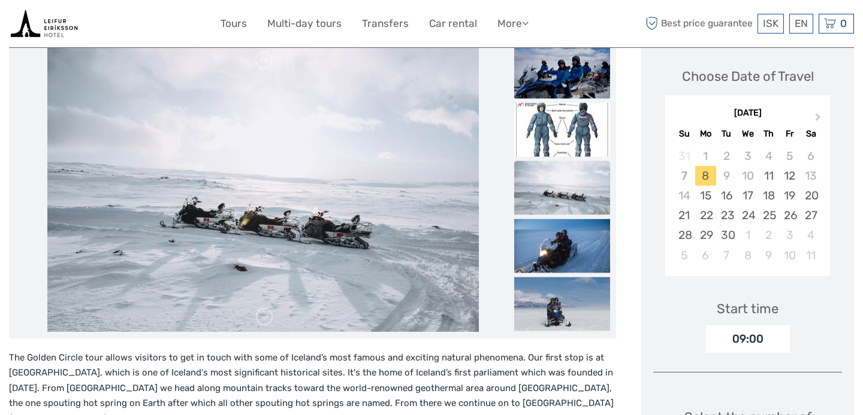 This screenshot has height=415, width=863. Describe the element at coordinates (705, 195) in the screenshot. I see `div: Choose Monday, September 15th, 2025` at that location.